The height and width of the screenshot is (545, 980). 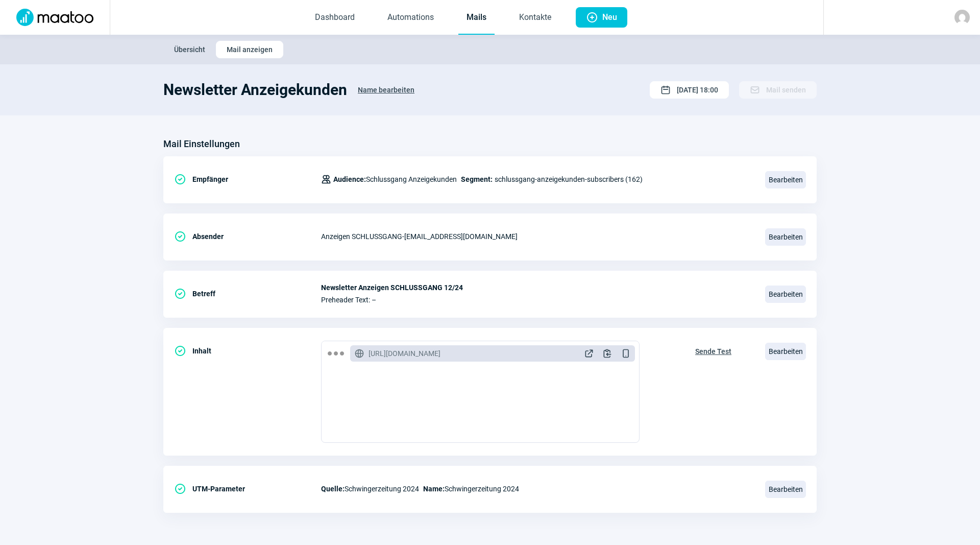 I want to click on a: Automations, so click(x=411, y=17).